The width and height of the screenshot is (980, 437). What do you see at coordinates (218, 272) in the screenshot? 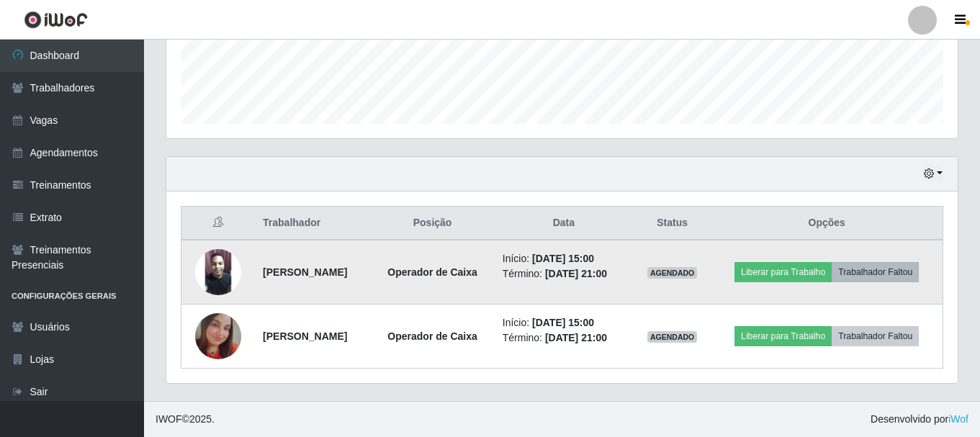
I see `img: 1703730360484.jpeg` at bounding box center [218, 272].